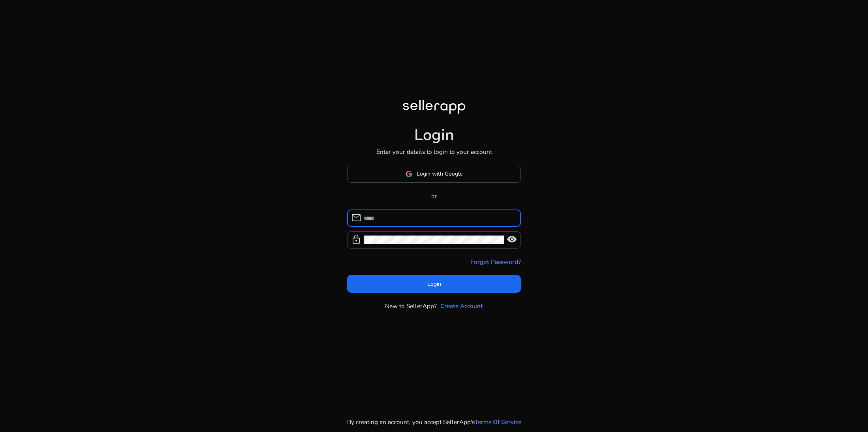 The height and width of the screenshot is (432, 868). What do you see at coordinates (411, 306) in the screenshot?
I see `p: New to SellerApp?` at bounding box center [411, 306].